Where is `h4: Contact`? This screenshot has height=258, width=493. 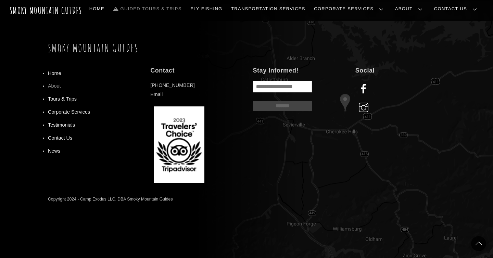
h4: Contact is located at coordinates (195, 71).